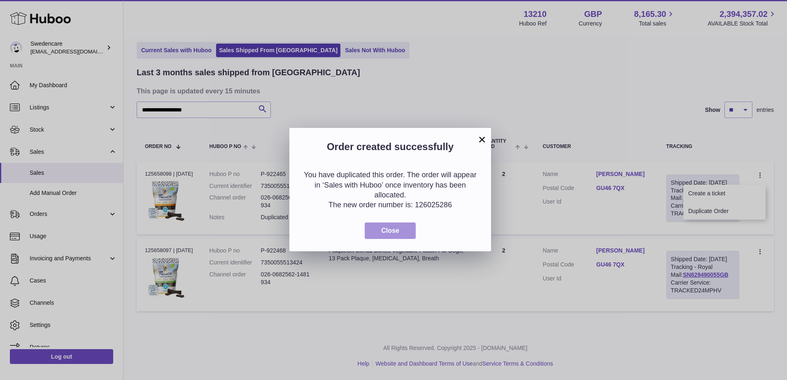 This screenshot has height=380, width=787. I want to click on h2: Order created successfully, so click(390, 149).